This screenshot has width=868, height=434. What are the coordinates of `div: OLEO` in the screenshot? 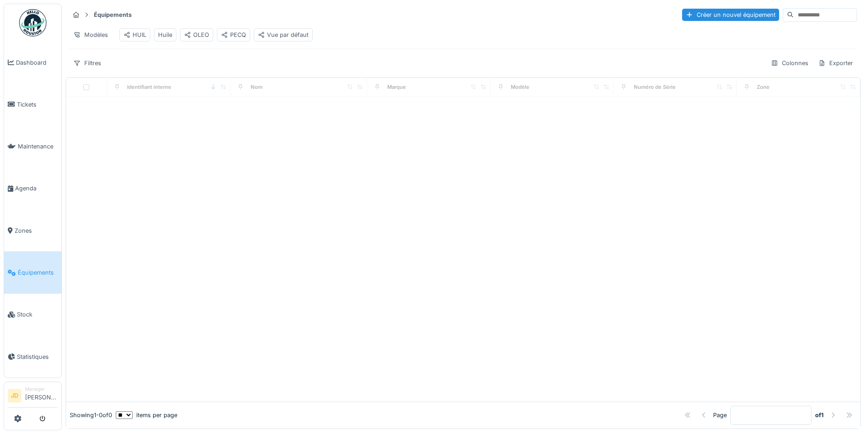 It's located at (196, 34).